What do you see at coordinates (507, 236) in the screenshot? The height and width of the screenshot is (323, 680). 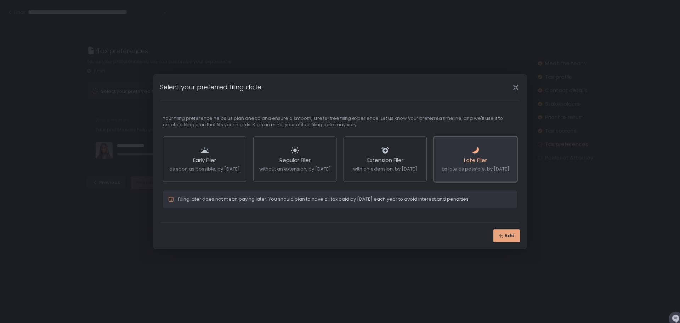 I see `button: Add` at bounding box center [507, 236].